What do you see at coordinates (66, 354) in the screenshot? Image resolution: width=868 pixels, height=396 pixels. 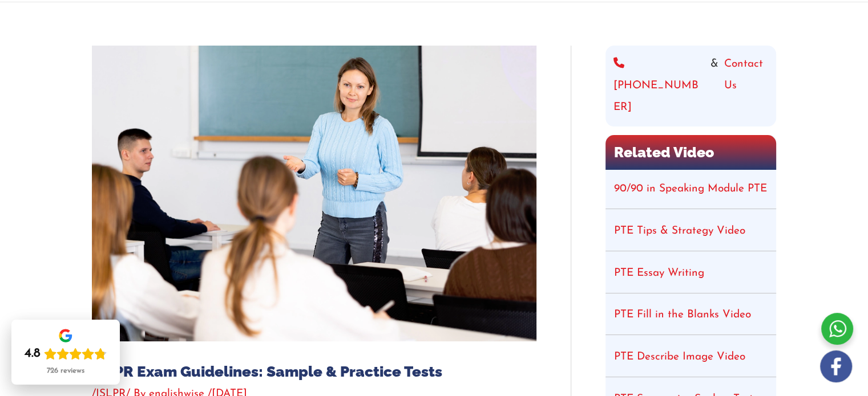 I see `div: Rating: 4.8 out of 5` at bounding box center [66, 354].